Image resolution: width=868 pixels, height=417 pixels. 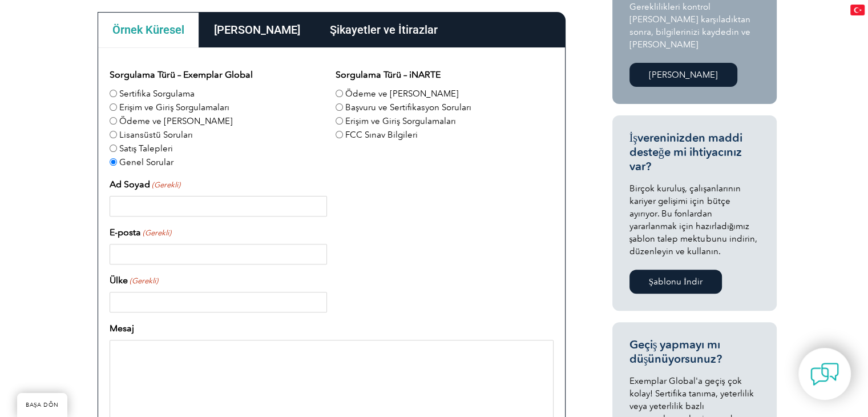 I want to click on font: Lisansüstü Soruları, so click(x=155, y=135).